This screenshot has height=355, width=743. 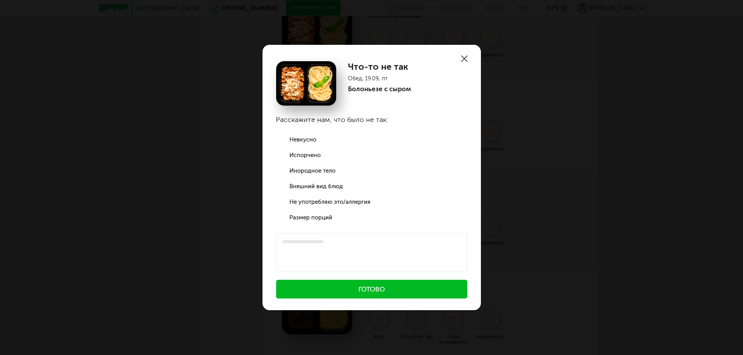 I want to click on label: Инородное тело, so click(x=372, y=171).